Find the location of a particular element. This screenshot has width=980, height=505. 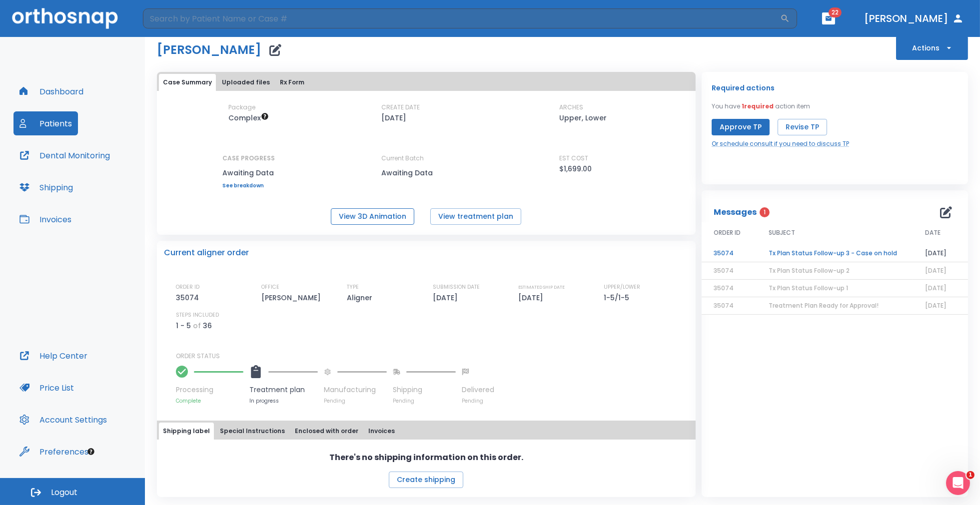

span: Up to 50 Steps (100 aligners) is located at coordinates (249, 118).